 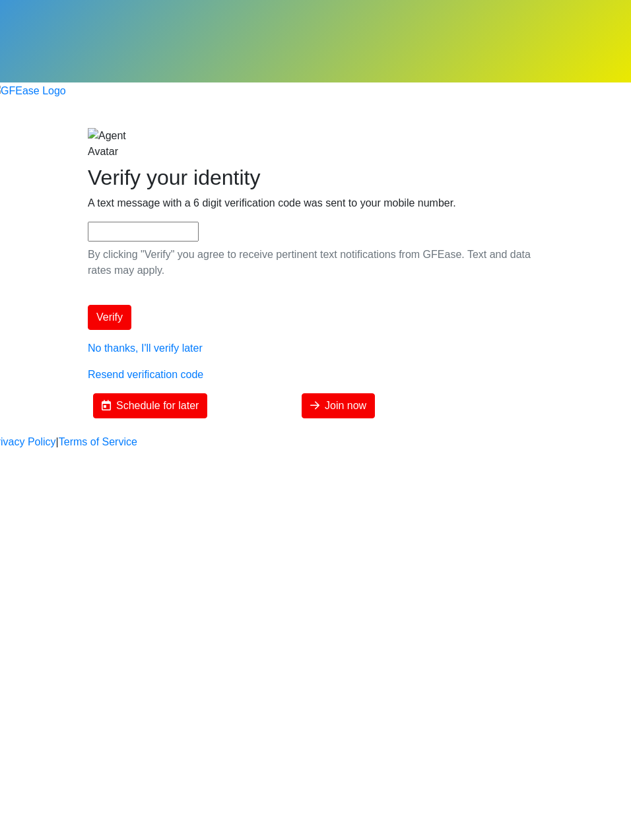 What do you see at coordinates (145, 348) in the screenshot?
I see `a: No thanks, I'll verify later` at bounding box center [145, 348].